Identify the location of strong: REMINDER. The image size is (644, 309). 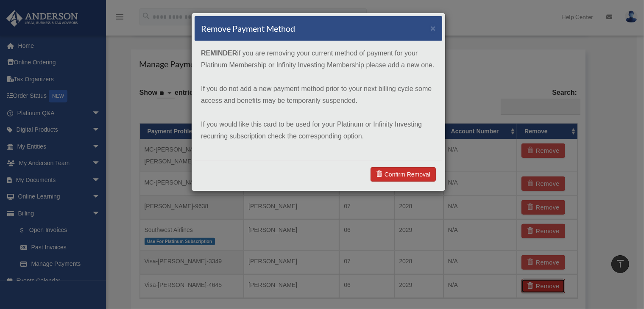
(219, 53).